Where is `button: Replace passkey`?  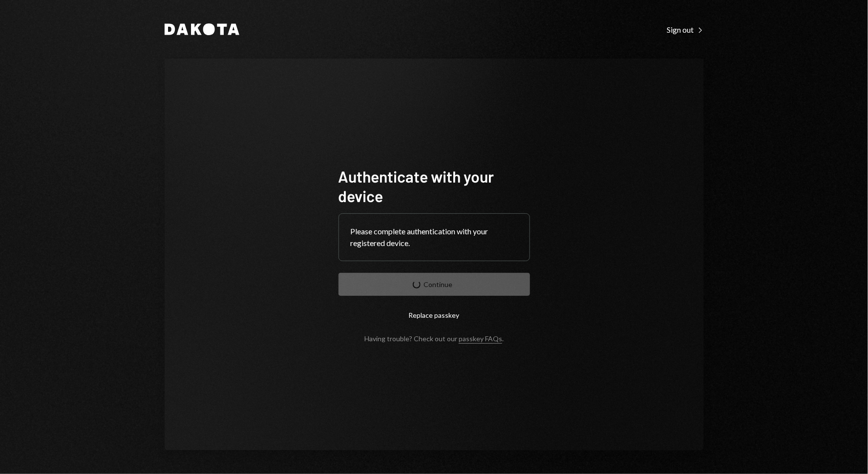 button: Replace passkey is located at coordinates (434, 315).